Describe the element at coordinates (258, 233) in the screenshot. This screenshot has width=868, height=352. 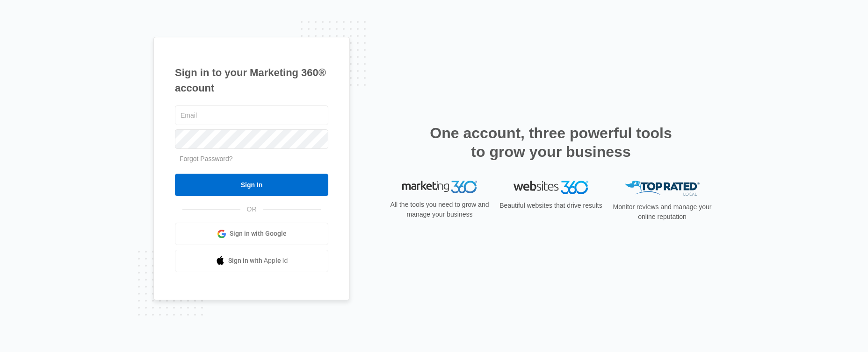
I see `span: Sign in with Google` at that location.